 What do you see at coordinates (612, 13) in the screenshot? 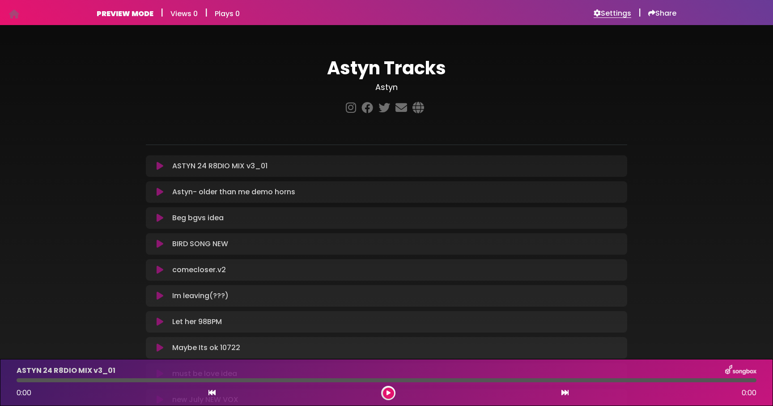
I see `h6: Settings` at bounding box center [612, 13].